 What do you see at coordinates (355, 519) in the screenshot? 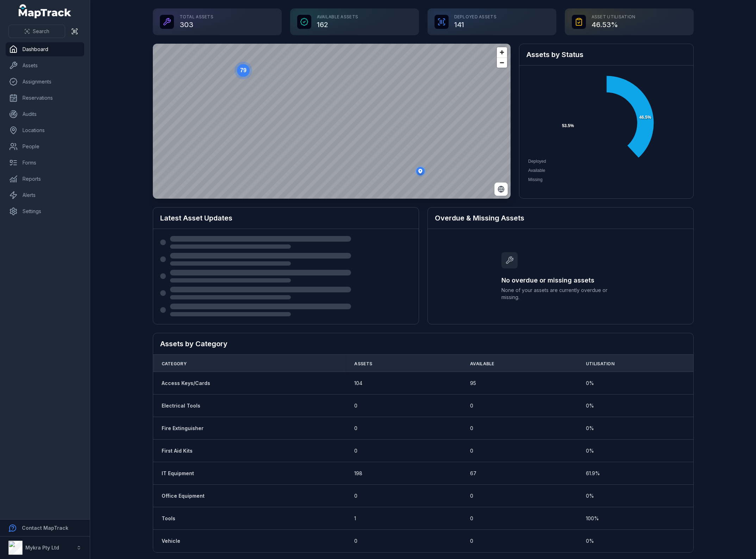
I see `span: 1` at bounding box center [355, 519].